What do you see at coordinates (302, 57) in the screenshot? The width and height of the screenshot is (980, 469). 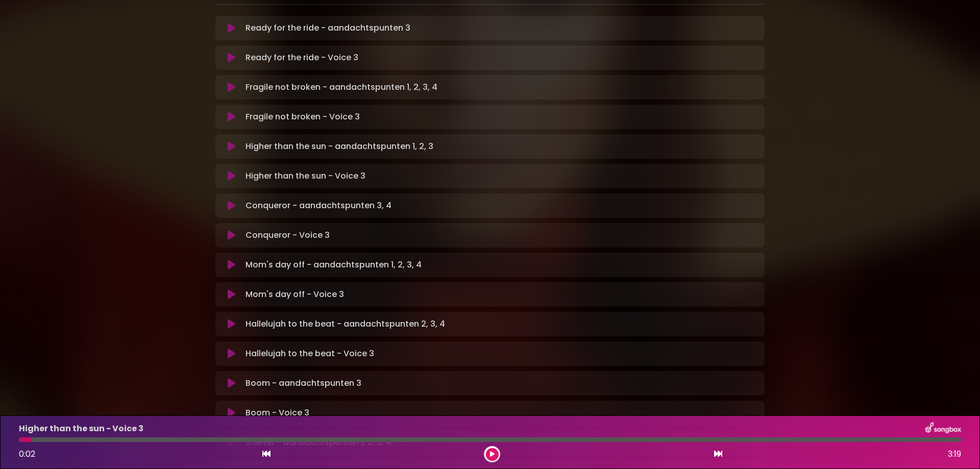 I see `p: Ready for the ride - Voice 3` at bounding box center [302, 57].